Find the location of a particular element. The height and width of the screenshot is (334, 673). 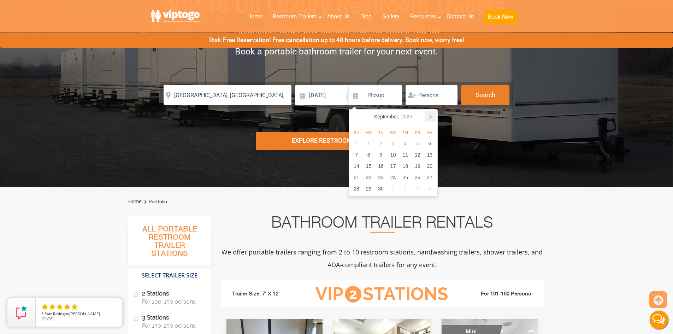

span: Book a portable bathroom trailer for your next event. is located at coordinates (337, 51).